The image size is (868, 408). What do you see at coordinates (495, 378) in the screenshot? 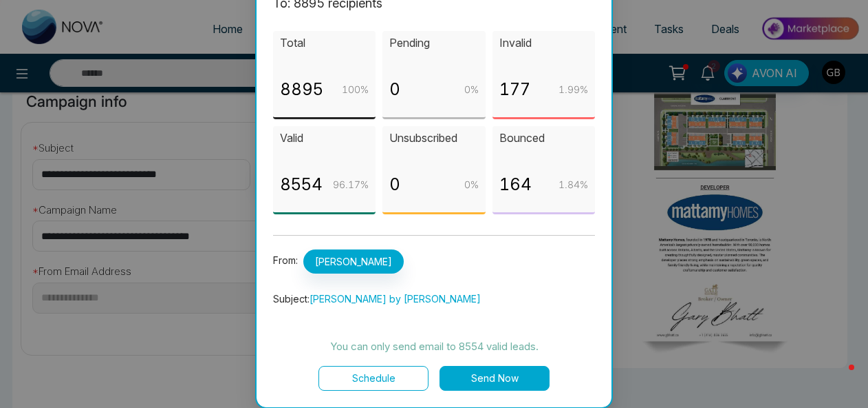
I see `button: Send Now` at bounding box center [495, 378].